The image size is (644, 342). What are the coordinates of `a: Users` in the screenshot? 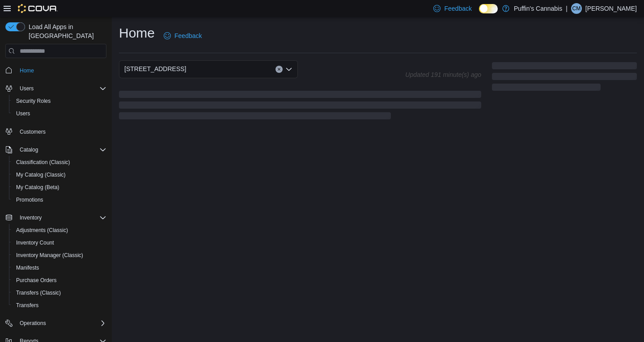 It's located at (23, 114).